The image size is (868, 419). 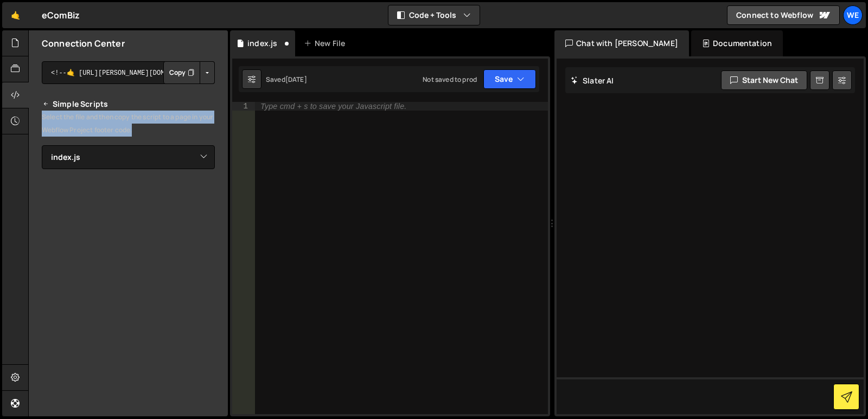 I want to click on button: Start new chat, so click(x=764, y=81).